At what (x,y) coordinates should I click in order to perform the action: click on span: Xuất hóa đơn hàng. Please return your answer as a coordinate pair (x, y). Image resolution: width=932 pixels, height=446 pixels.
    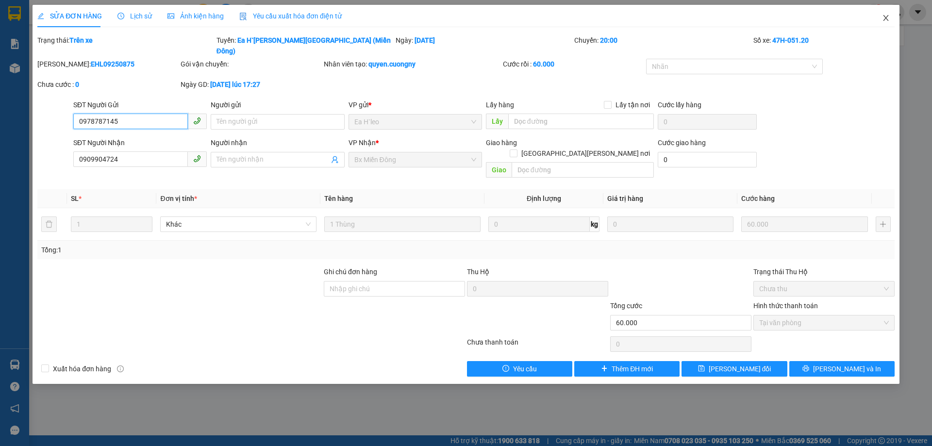
    Looking at the image, I should click on (82, 369).